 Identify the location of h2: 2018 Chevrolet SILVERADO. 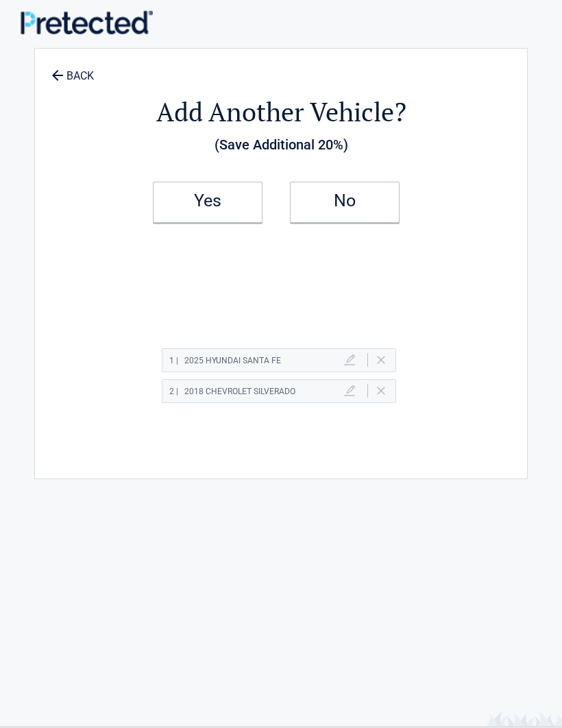
(232, 392).